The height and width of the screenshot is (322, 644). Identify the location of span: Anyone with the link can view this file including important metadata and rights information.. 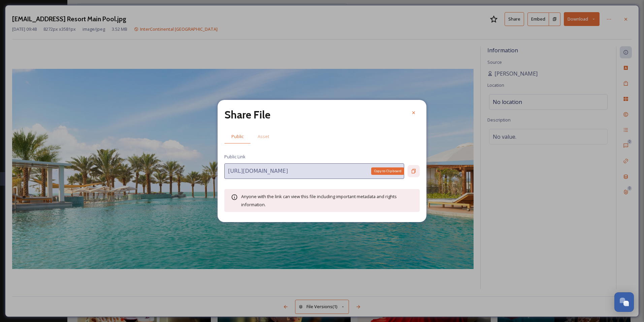
(319, 200).